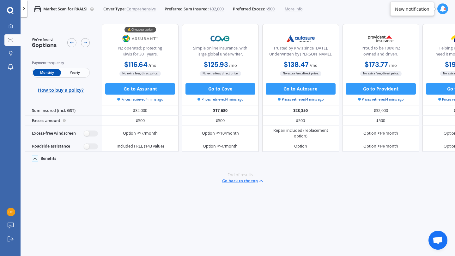  Describe the element at coordinates (216, 9) in the screenshot. I see `span: $32,000` at that location.